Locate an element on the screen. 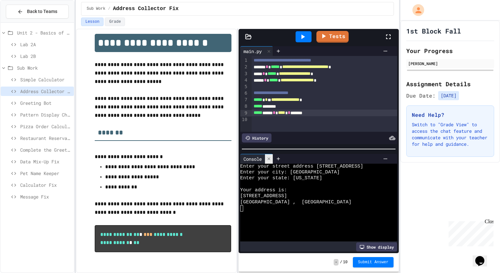  div: 4 is located at coordinates (244, 80).